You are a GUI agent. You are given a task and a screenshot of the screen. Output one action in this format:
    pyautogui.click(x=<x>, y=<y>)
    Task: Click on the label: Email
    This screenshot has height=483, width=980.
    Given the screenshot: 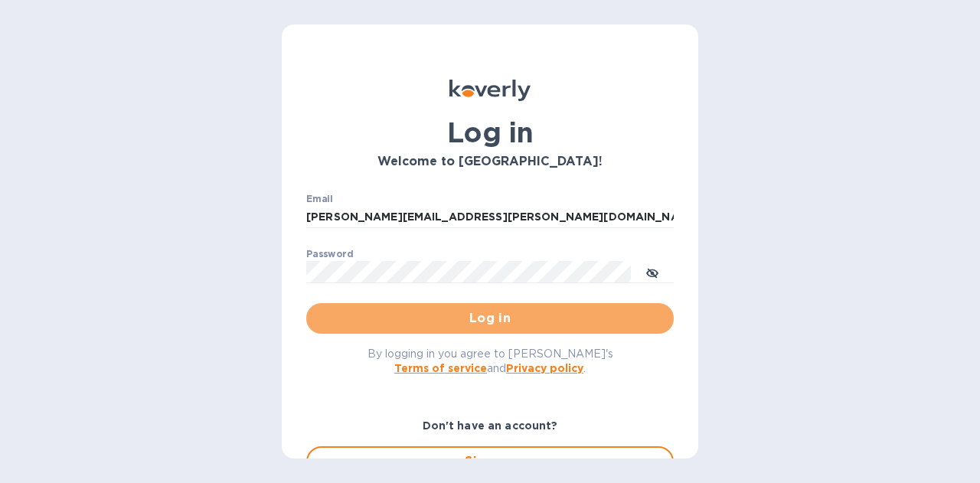 What is the action you would take?
    pyautogui.click(x=319, y=199)
    